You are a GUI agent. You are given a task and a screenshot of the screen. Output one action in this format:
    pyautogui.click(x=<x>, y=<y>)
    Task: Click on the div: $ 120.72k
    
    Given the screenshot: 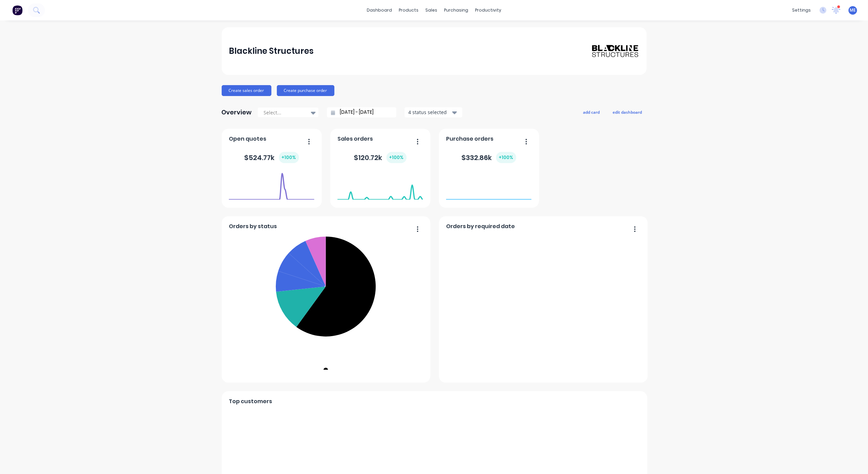 What is the action you would take?
    pyautogui.click(x=380, y=157)
    